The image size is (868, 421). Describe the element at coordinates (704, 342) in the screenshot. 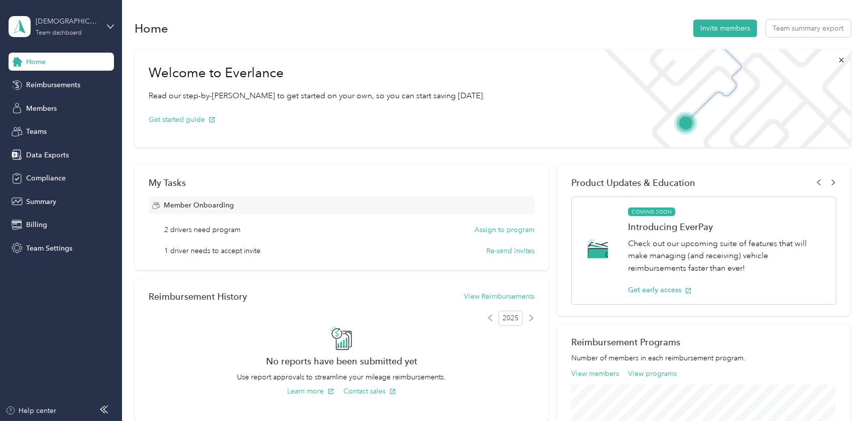

I see `h2: Reimbursement Programs` at that location.